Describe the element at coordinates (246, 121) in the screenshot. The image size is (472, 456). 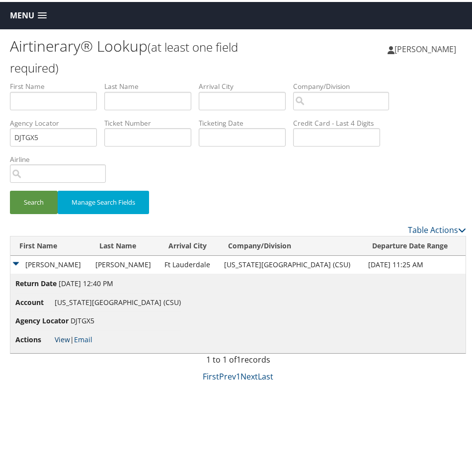
I see `label: Ticketing Date` at that location.